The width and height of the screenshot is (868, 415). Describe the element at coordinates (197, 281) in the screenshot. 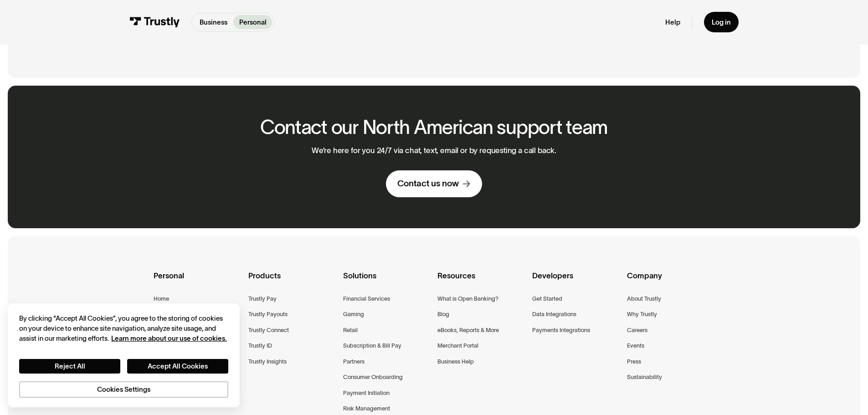

I see `div: Personal` at that location.